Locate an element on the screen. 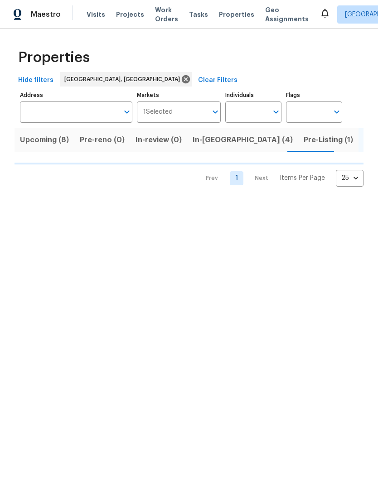  span: Tasks is located at coordinates (199, 15).